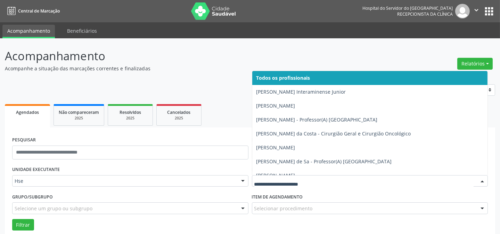 This screenshot has height=234, width=500. I want to click on span: Todos os profissionais, so click(283, 78).